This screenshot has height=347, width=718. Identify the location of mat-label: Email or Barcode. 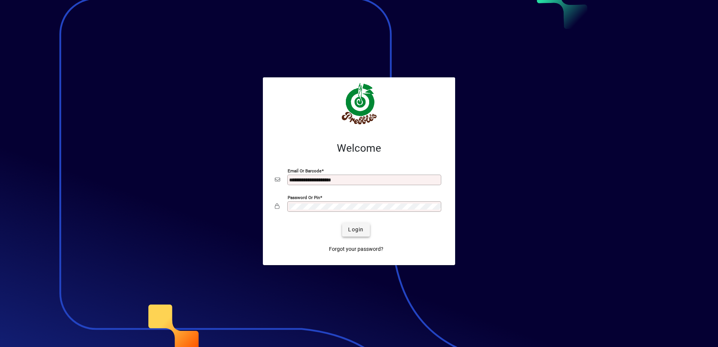
(304, 170).